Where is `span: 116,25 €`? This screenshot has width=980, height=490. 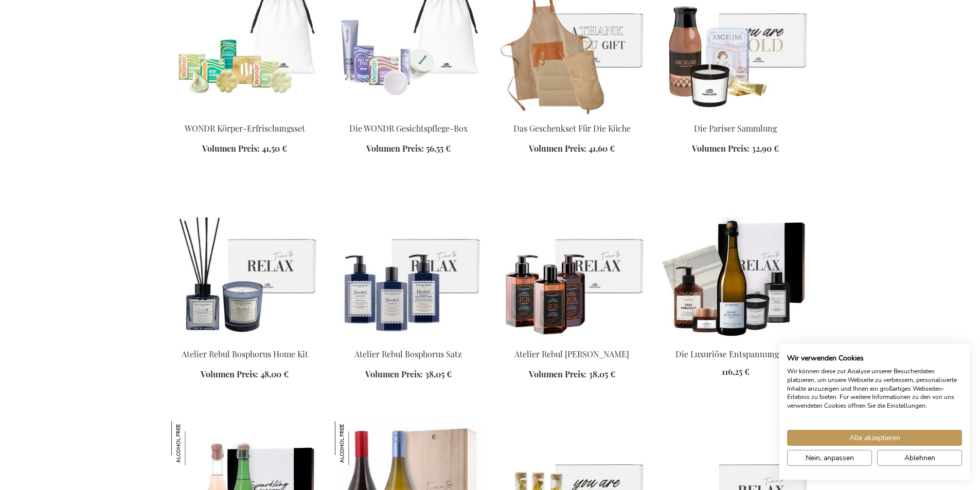 span: 116,25 € is located at coordinates (736, 371).